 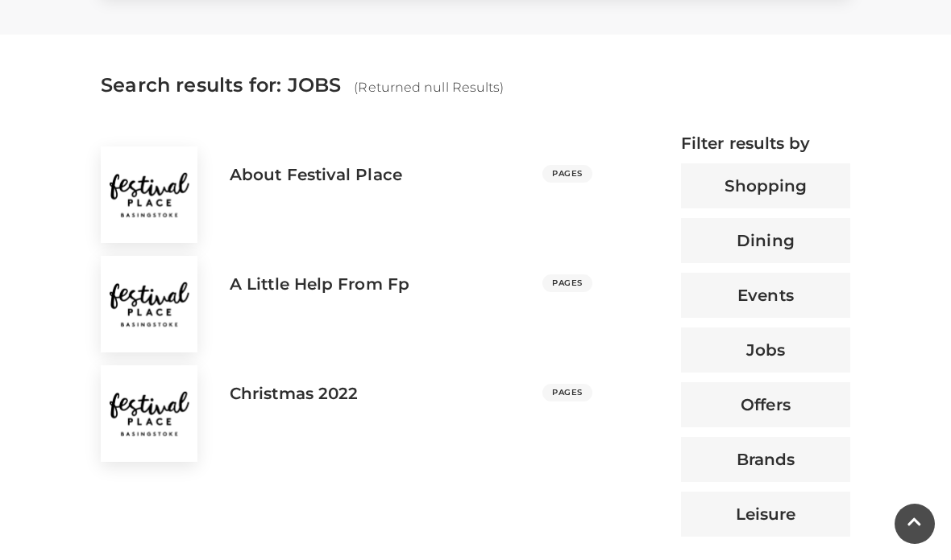 I want to click on button: Offers, so click(x=766, y=405).